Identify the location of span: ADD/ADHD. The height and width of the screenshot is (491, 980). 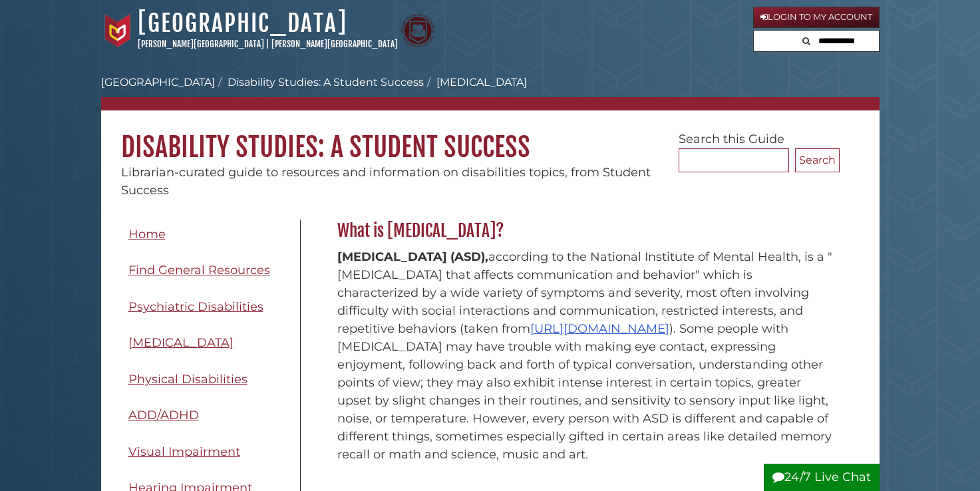
(163, 415).